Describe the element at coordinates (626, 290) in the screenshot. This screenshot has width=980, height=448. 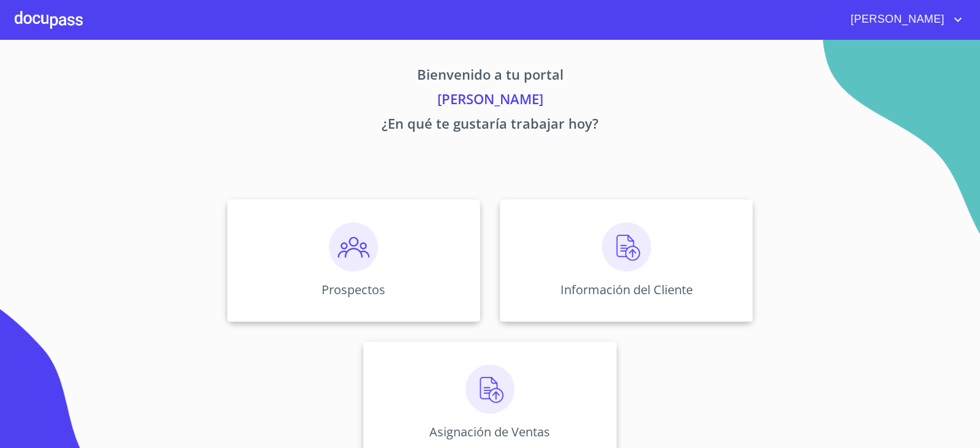
I see `p: Información del Cliente` at that location.